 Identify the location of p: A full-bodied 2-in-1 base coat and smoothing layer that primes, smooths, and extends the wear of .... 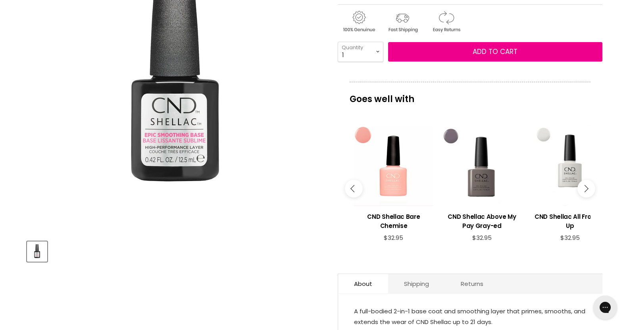
(470, 317).